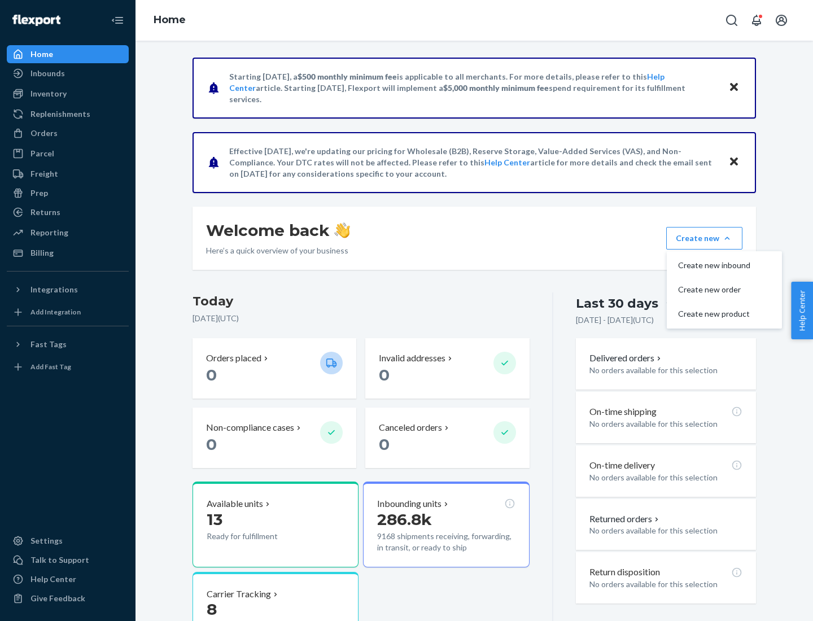 This screenshot has width=813, height=621. What do you see at coordinates (724, 265) in the screenshot?
I see `button: Create new inbound` at bounding box center [724, 265].